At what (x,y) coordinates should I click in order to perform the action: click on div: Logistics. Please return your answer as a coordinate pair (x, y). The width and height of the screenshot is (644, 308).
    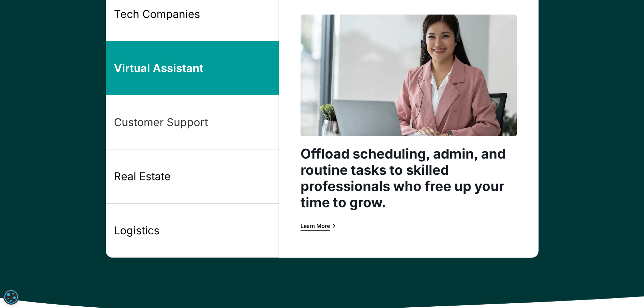
    Looking at the image, I should click on (136, 231).